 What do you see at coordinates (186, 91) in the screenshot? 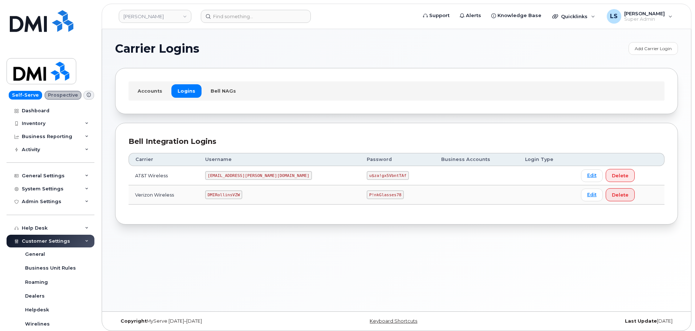
I see `a: Logins` at bounding box center [186, 91].